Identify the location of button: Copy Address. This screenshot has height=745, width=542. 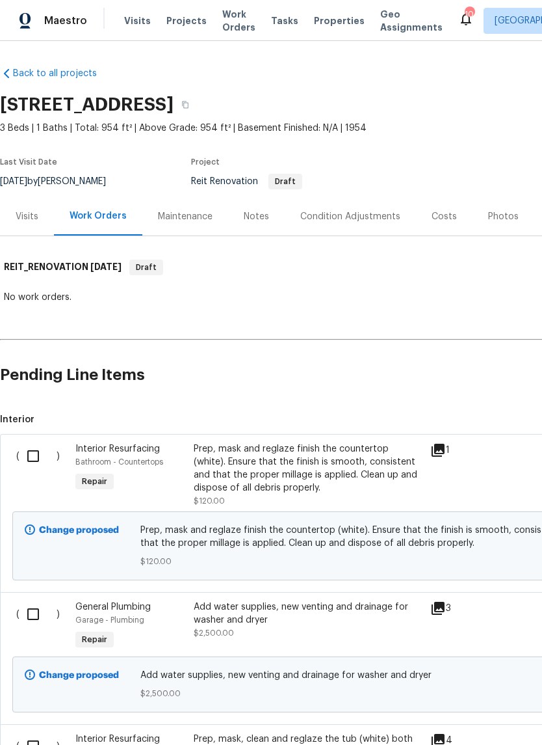
(185, 105).